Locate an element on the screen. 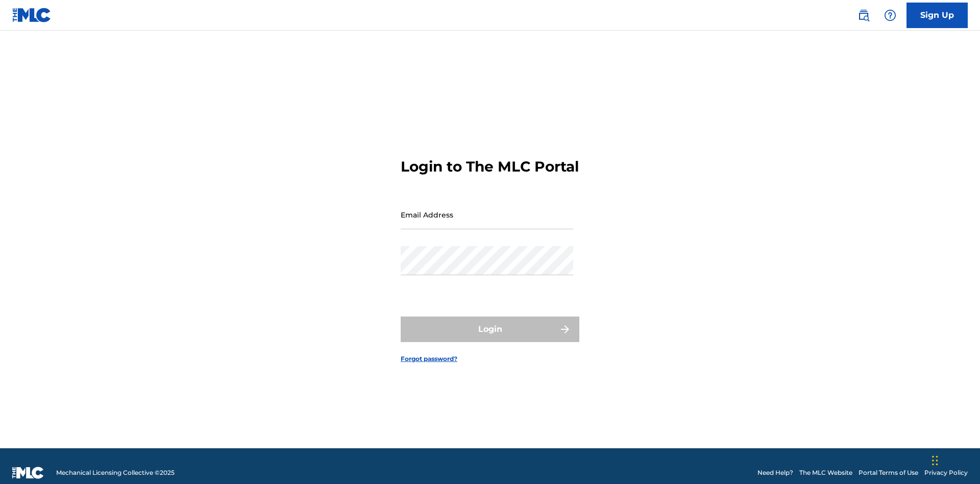 The height and width of the screenshot is (484, 980). h3: Login to The MLC Portal is located at coordinates (490, 166).